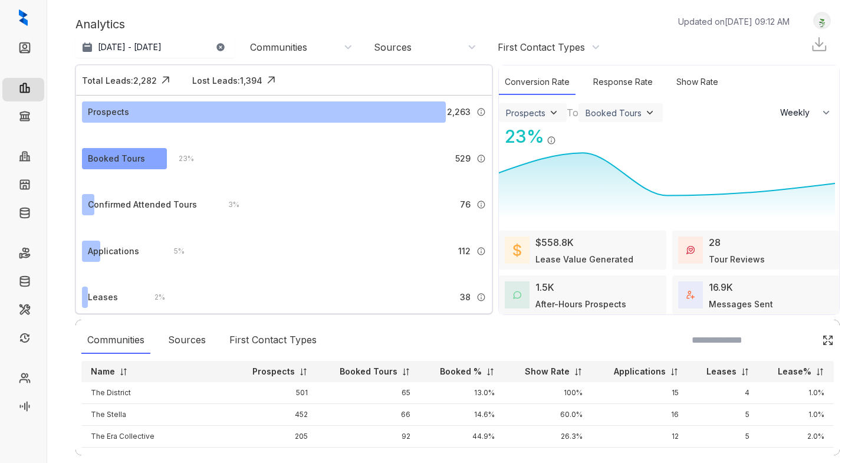 Image resolution: width=868 pixels, height=463 pixels. What do you see at coordinates (459, 112) in the screenshot?
I see `span: 2,263` at bounding box center [459, 112].